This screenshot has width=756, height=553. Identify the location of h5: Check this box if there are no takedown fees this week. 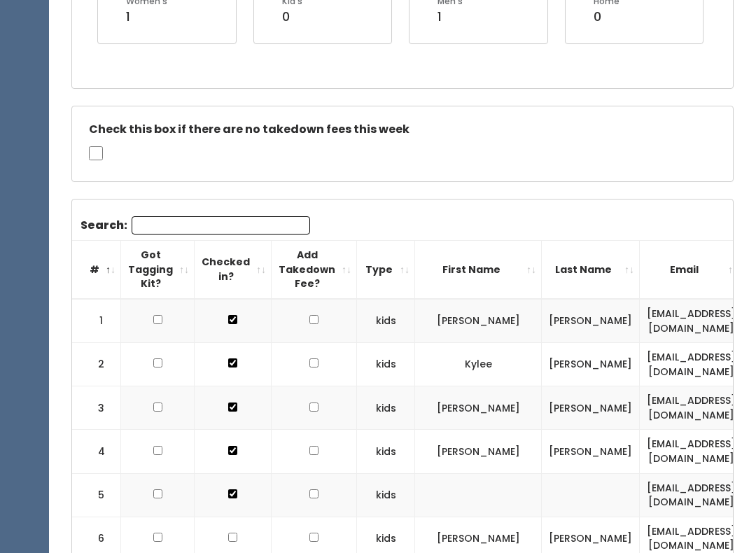
(402, 129).